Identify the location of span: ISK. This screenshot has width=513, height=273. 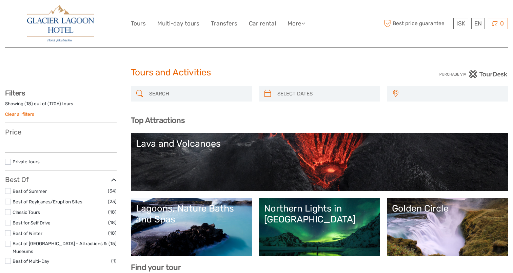
(461, 23).